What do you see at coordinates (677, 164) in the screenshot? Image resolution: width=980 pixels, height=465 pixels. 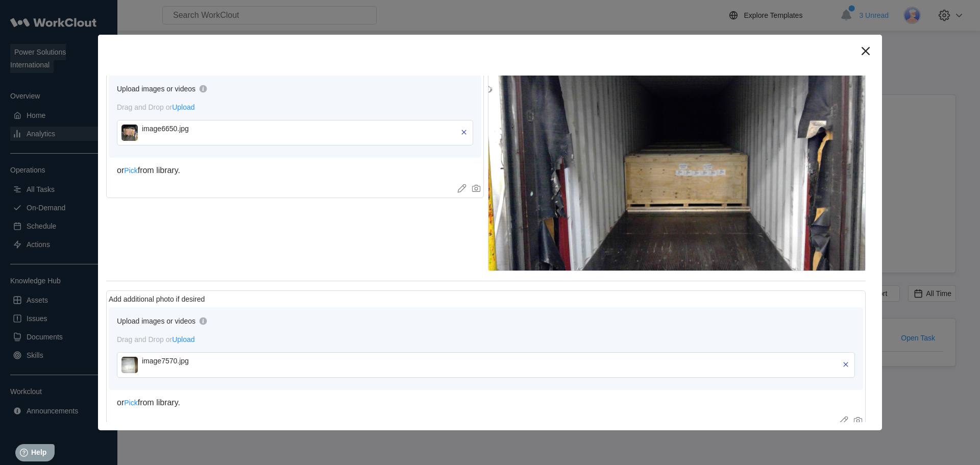 I see `img: WIN_20230118_20_32_57_Pro.jpg` at bounding box center [677, 164].